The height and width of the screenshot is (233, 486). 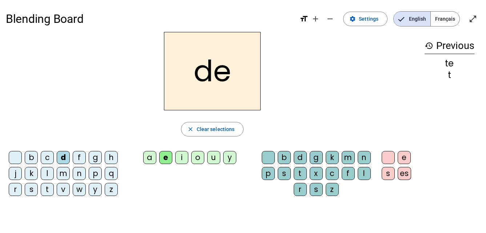 I want to click on mat-button-toggle-group: Language selection, so click(x=426, y=19).